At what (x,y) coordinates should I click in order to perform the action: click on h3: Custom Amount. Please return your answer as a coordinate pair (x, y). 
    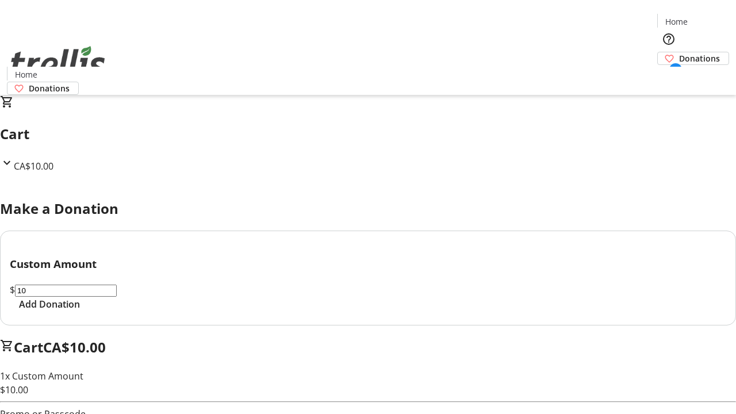
    Looking at the image, I should click on (368, 264).